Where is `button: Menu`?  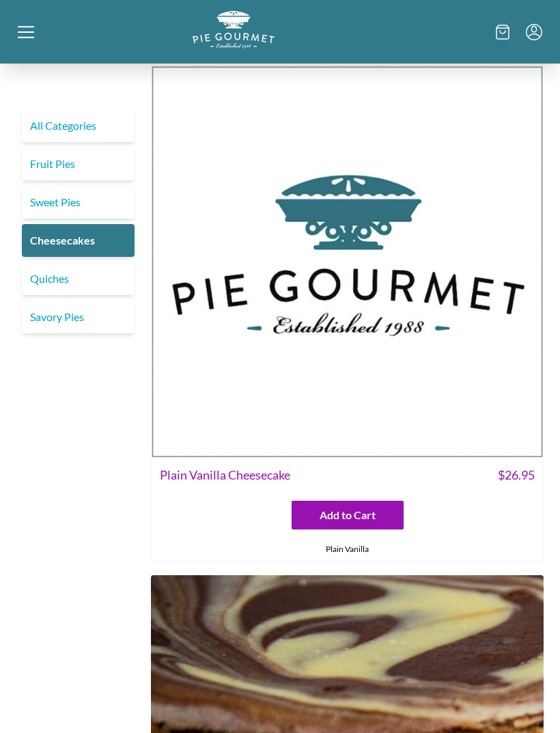
button: Menu is located at coordinates (534, 32).